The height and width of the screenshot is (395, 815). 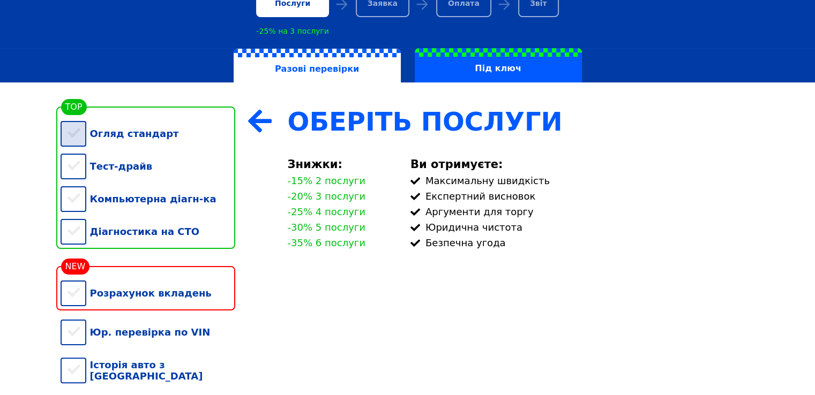 I want to click on div: Юридична чистота, so click(x=582, y=227).